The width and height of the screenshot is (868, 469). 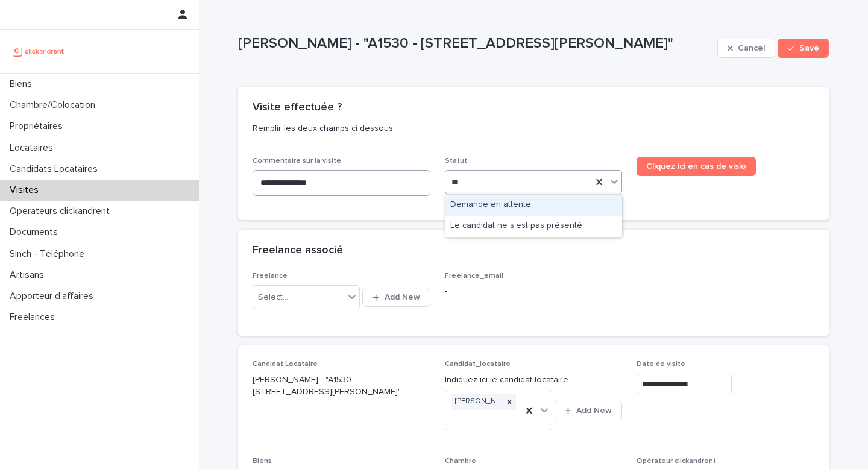 What do you see at coordinates (696, 166) in the screenshot?
I see `span: Cliquez ici en cas de visio` at bounding box center [696, 166].